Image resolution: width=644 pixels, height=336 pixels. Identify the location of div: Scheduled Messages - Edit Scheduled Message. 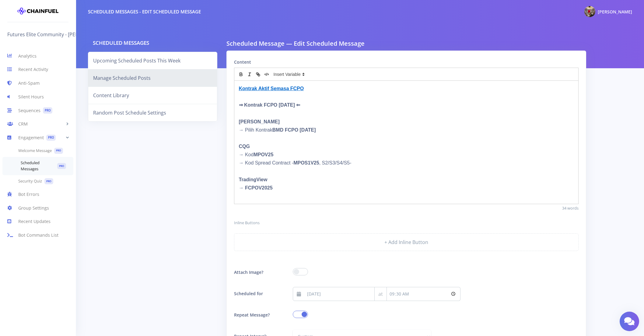
(145, 12).